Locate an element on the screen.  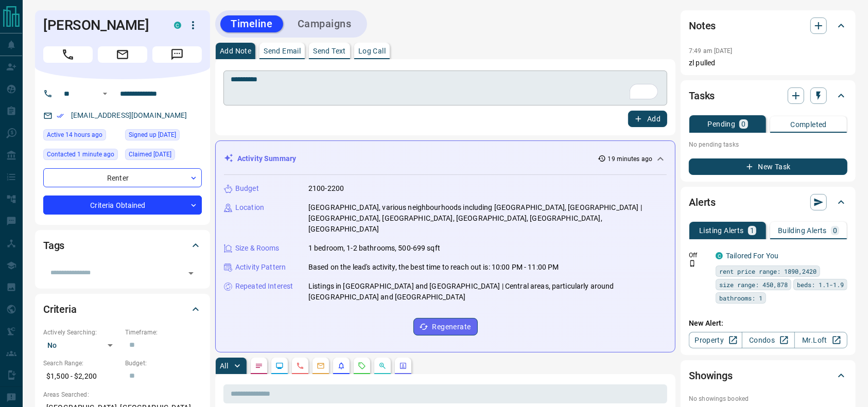
p: 1 bedroom, 1-2 bathrooms, 500-699 sqft is located at coordinates (374, 248).